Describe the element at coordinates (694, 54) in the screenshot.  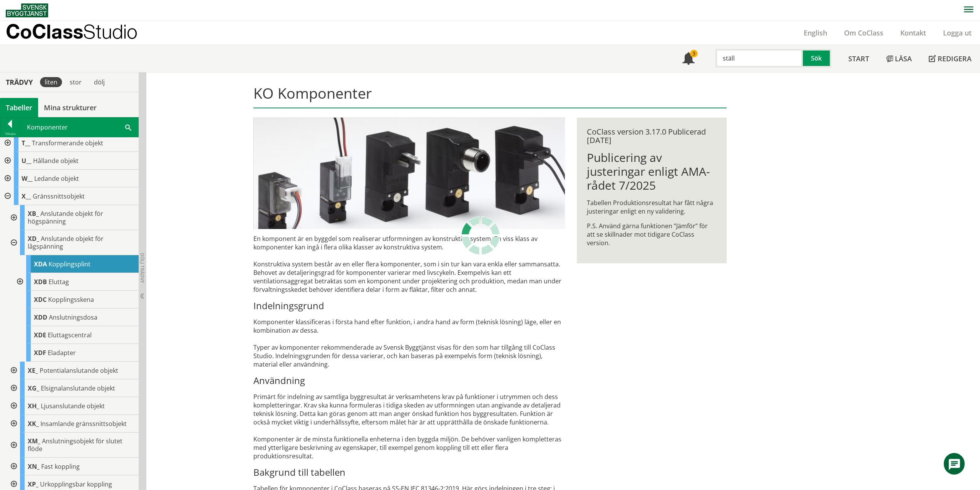
I see `div: 3` at that location.